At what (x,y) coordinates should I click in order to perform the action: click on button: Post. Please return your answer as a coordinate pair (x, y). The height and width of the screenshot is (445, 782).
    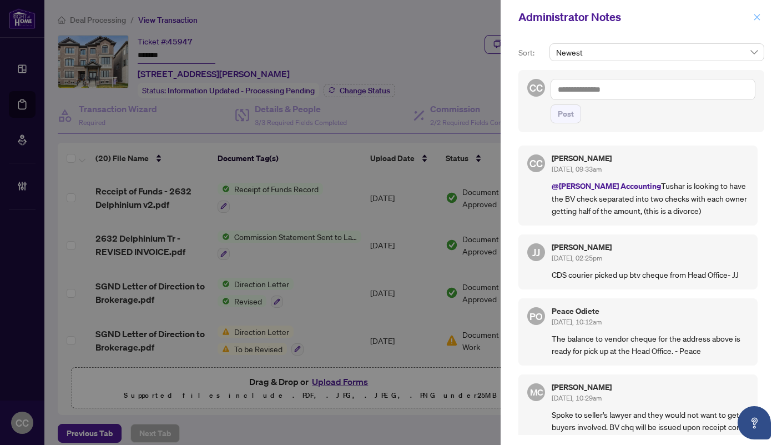
    Looking at the image, I should click on (566, 114).